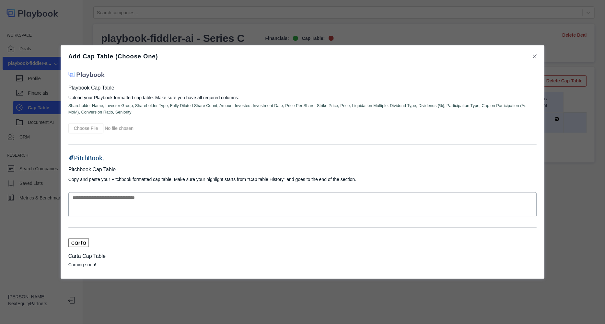 This screenshot has width=605, height=324. Describe the element at coordinates (87, 74) in the screenshot. I see `img: playbook-logo` at that location.